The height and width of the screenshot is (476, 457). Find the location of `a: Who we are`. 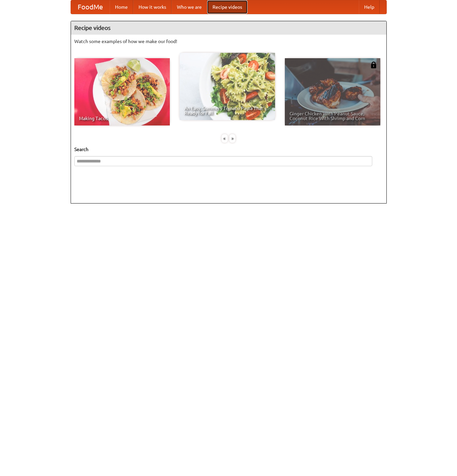

a: Who we are is located at coordinates (189, 7).